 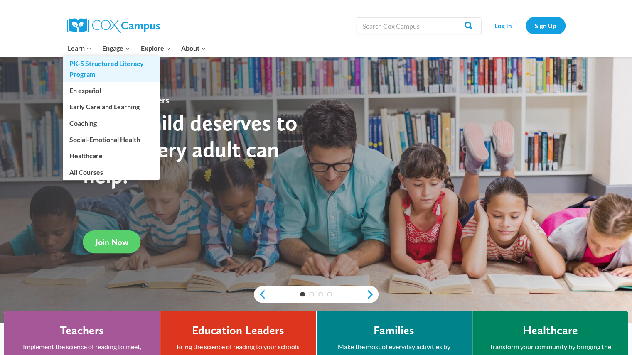 What do you see at coordinates (373, 295) in the screenshot?
I see `a: next` at bounding box center [373, 295].